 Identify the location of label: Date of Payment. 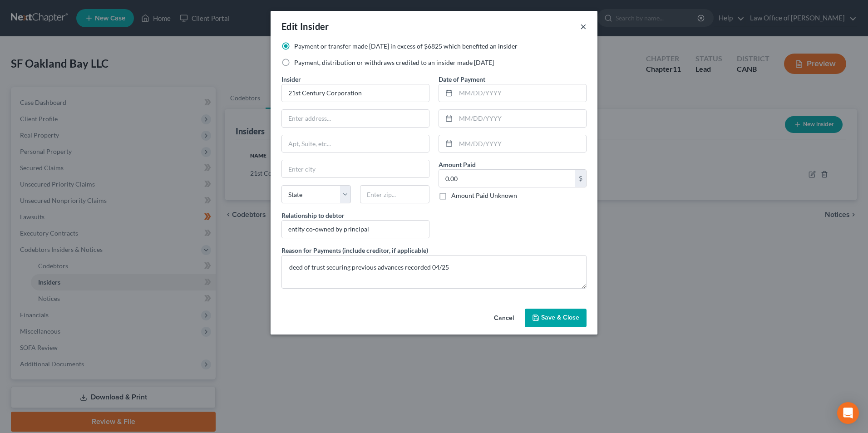
(462, 79).